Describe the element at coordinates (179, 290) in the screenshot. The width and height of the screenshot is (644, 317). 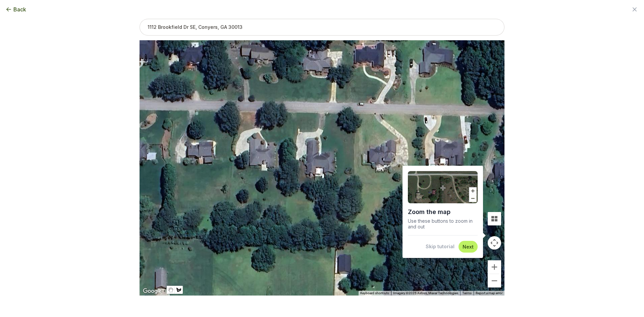
I see `button: Draw a shape` at that location.